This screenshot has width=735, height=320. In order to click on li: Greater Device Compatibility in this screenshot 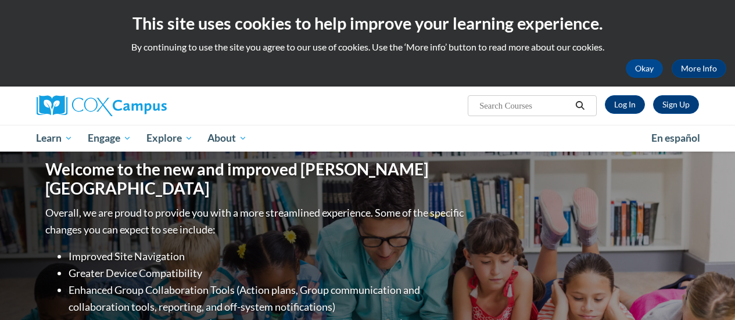, I will do `click(267, 273)`.